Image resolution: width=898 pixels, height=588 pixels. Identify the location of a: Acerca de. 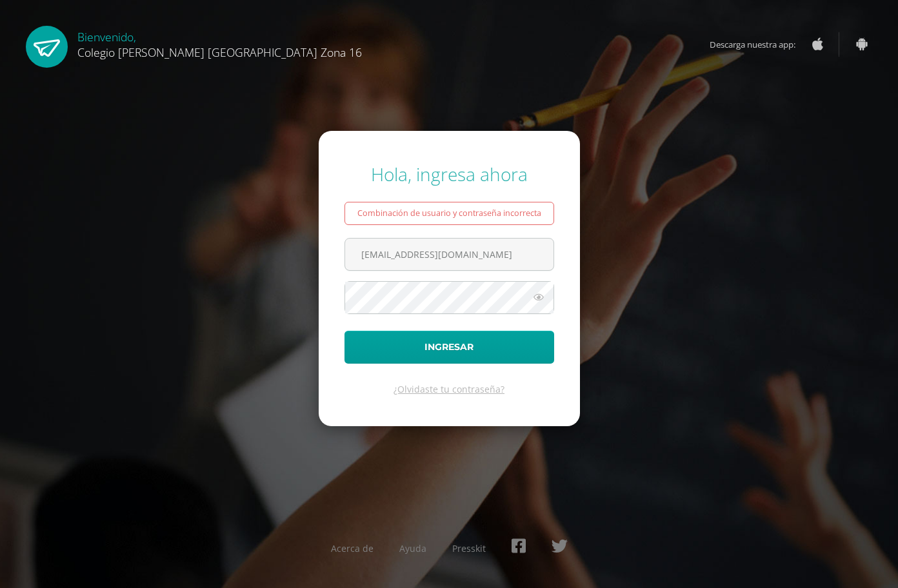
(352, 548).